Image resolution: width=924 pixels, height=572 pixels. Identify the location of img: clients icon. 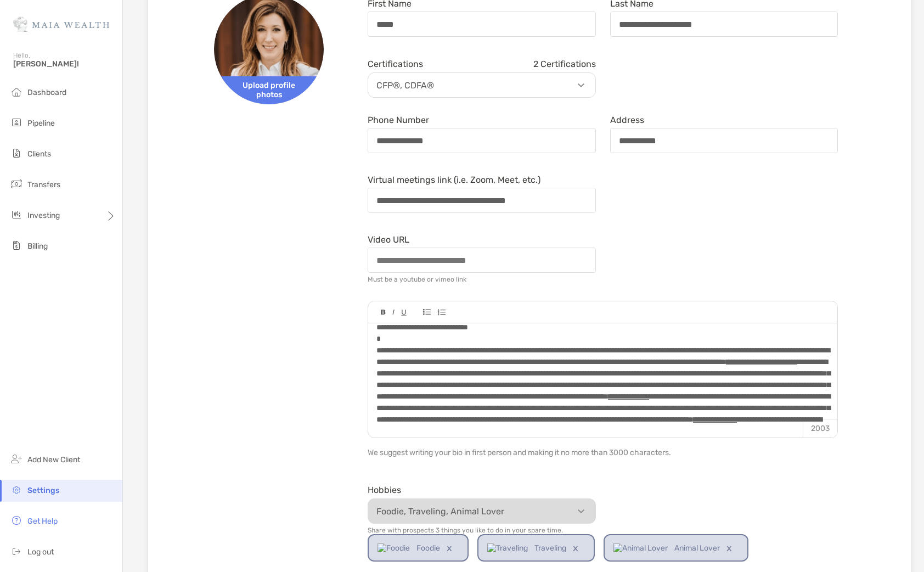
(16, 153).